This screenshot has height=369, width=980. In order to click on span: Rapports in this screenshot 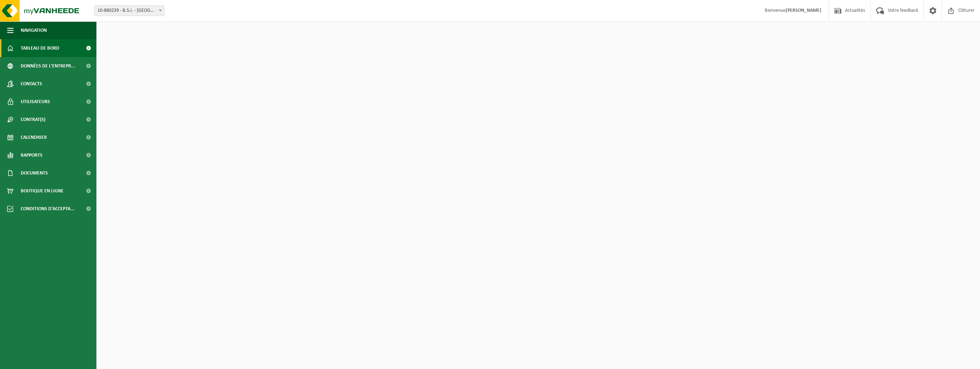, I will do `click(31, 156)`.